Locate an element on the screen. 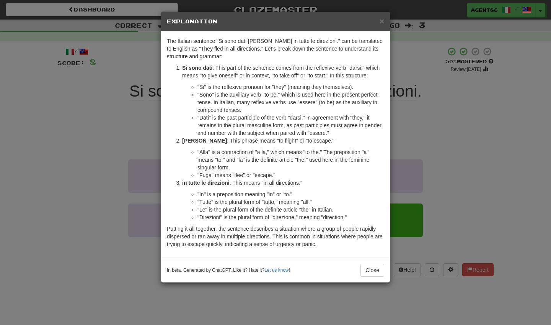 This screenshot has width=551, height=325. a: Let us know is located at coordinates (276, 270).